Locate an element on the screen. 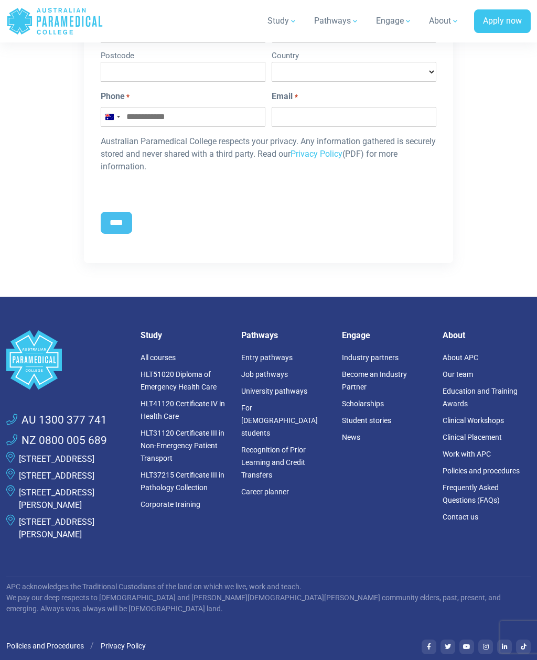  a: Industry partners is located at coordinates (370, 358).